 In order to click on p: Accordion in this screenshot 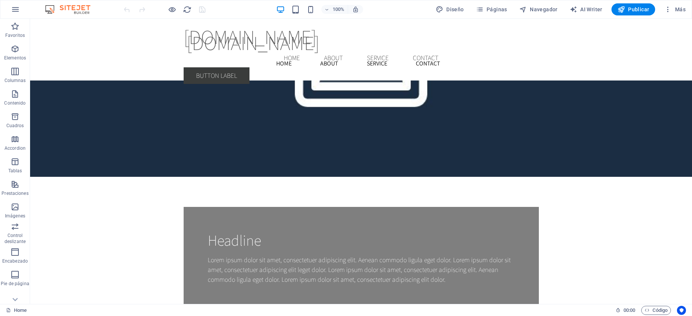, I will do `click(15, 148)`.